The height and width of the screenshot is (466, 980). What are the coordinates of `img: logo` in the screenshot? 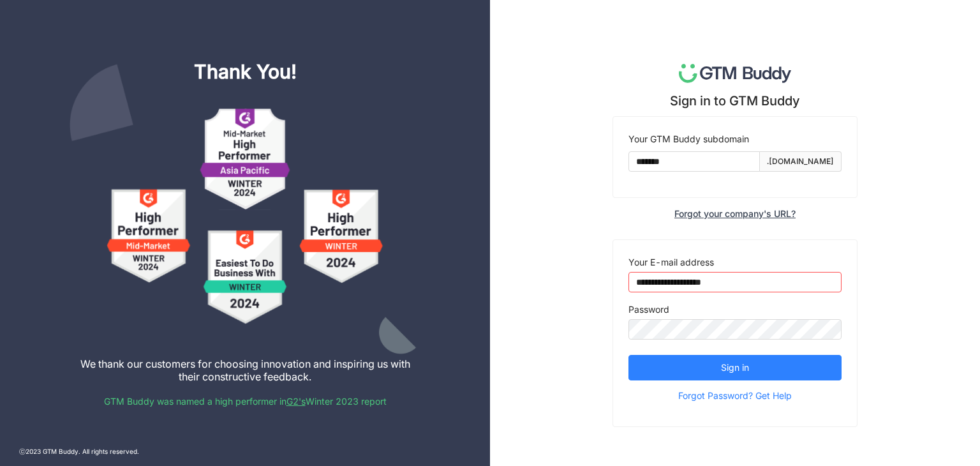 It's located at (735, 73).